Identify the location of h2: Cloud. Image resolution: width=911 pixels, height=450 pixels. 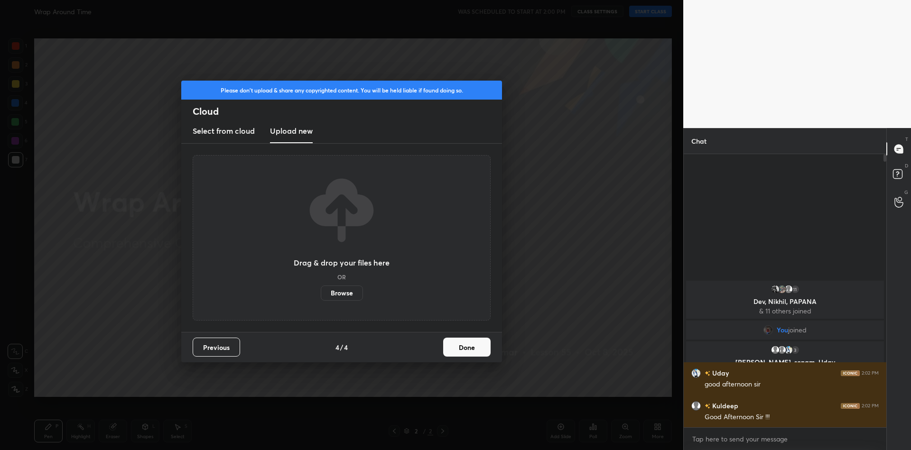
(347, 111).